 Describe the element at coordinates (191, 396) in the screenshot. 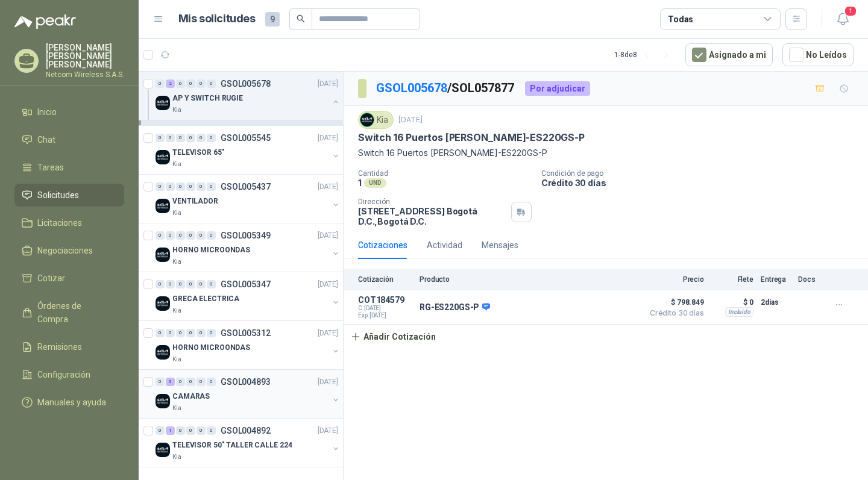

I see `p: CAMARAS` at that location.